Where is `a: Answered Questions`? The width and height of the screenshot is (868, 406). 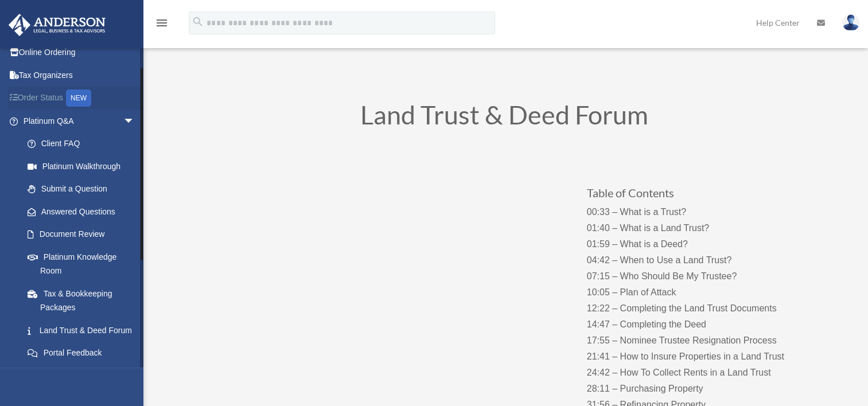 a: Answered Questions is located at coordinates (84, 212).